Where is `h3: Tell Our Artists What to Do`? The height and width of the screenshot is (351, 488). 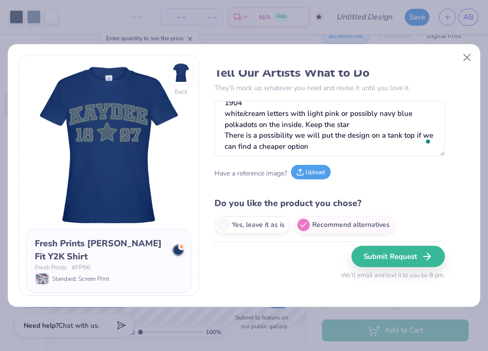 h3: Tell Our Artists What to Do is located at coordinates (330, 73).